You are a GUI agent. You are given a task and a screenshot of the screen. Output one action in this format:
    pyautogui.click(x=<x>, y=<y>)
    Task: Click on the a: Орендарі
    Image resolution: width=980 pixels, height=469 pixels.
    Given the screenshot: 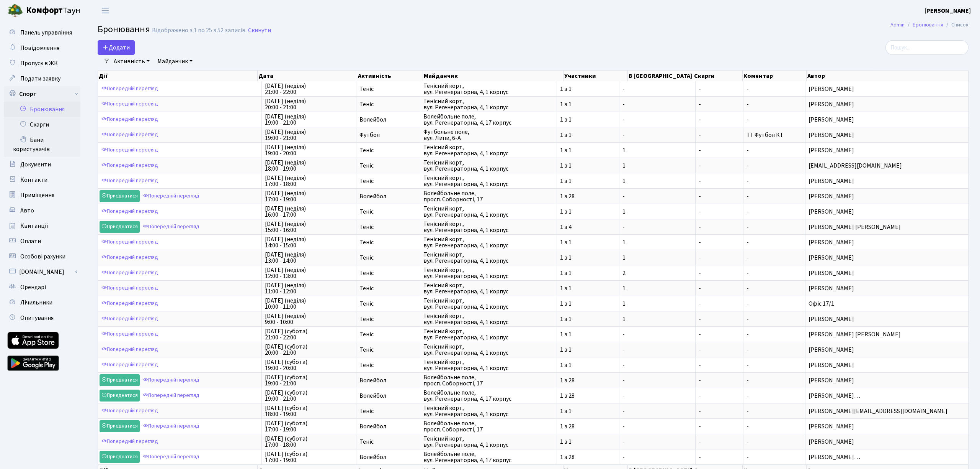 What is the action you would take?
    pyautogui.click(x=42, y=287)
    